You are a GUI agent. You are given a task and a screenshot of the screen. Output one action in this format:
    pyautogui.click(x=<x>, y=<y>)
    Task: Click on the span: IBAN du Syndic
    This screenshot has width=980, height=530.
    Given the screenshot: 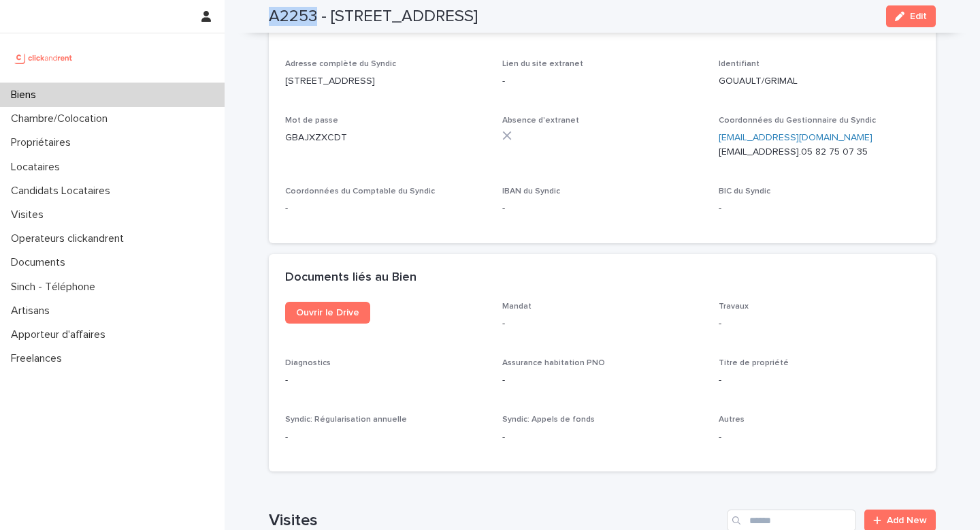 What is the action you would take?
    pyautogui.click(x=531, y=192)
    